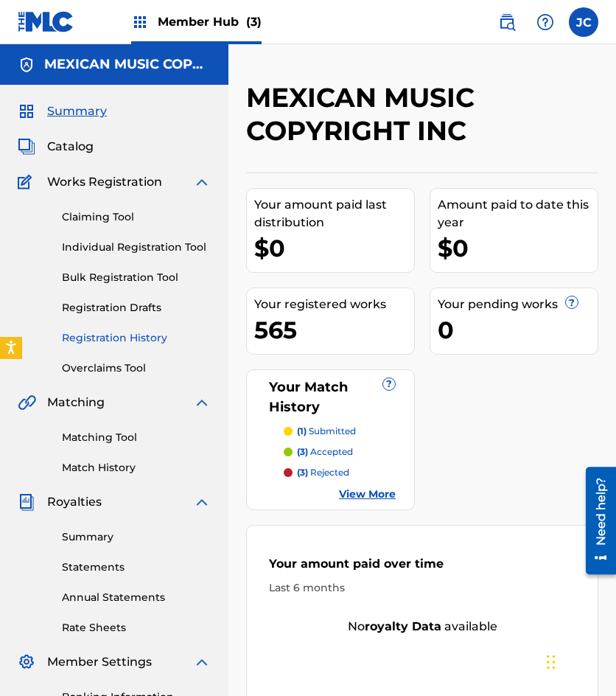  Describe the element at coordinates (26, 50) in the screenshot. I see `div: Need help?` at that location.